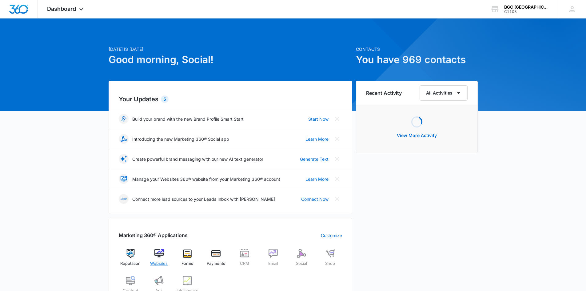 Image resolution: width=586 pixels, height=291 pixels. What do you see at coordinates (273, 260) in the screenshot?
I see `a: Email` at bounding box center [273, 260].